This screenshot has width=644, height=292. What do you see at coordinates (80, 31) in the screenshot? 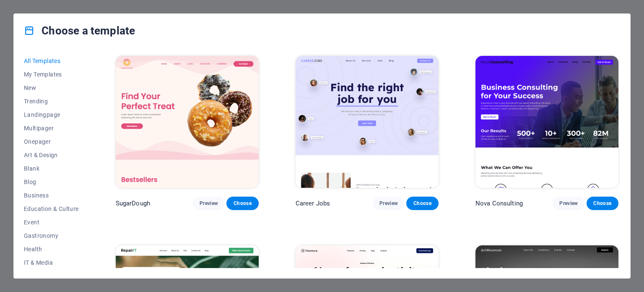
I see `h4: Choose a template` at bounding box center [80, 31].